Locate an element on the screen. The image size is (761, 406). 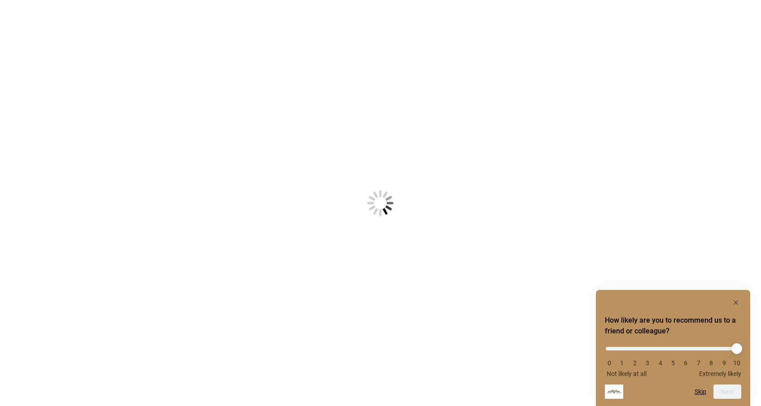
li: 9 is located at coordinates (724, 363).